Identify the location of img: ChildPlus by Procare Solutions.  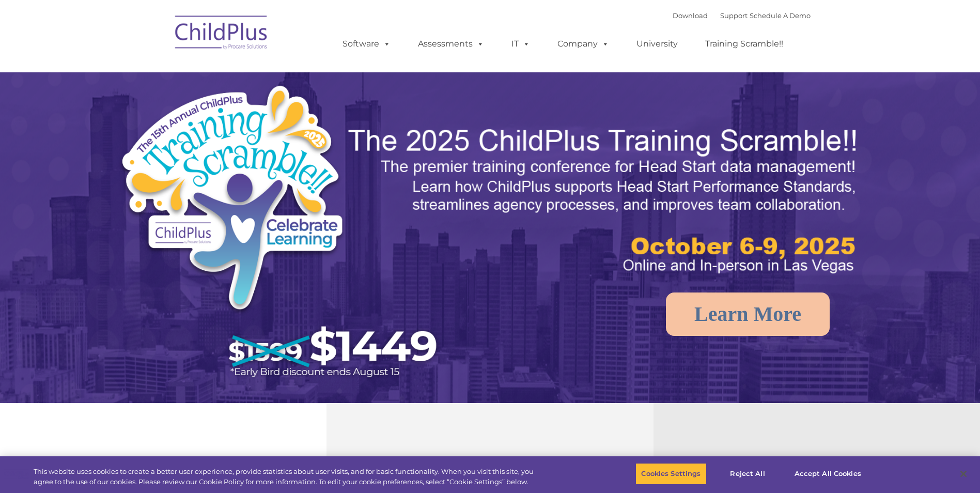
(221, 34).